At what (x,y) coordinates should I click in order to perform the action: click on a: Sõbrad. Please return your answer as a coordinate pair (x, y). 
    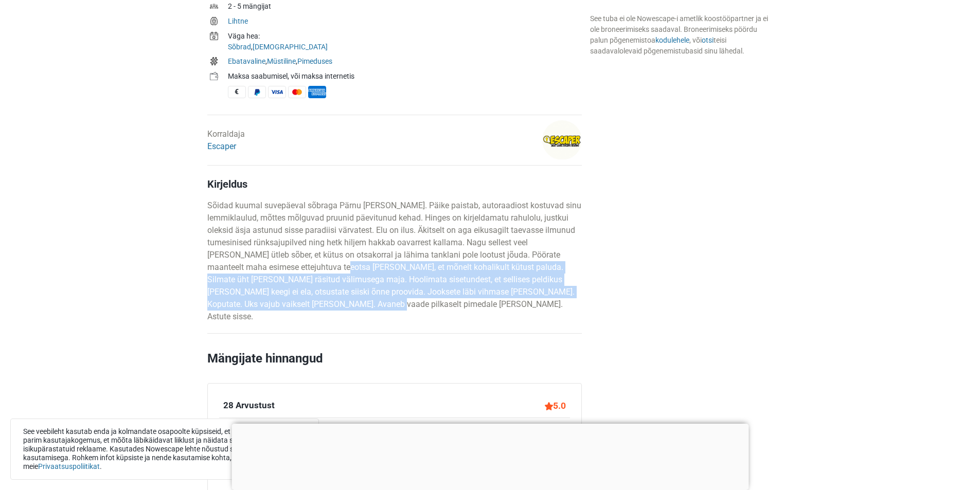
    Looking at the image, I should click on (239, 47).